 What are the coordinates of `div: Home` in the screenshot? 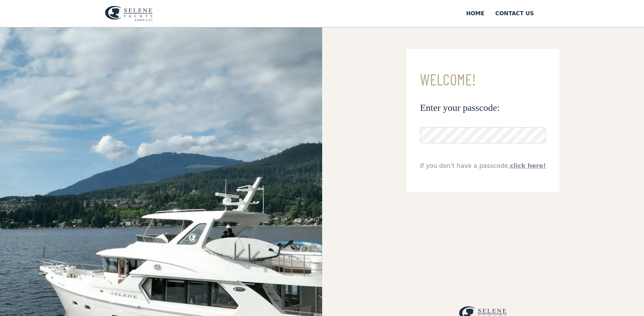 It's located at (475, 14).